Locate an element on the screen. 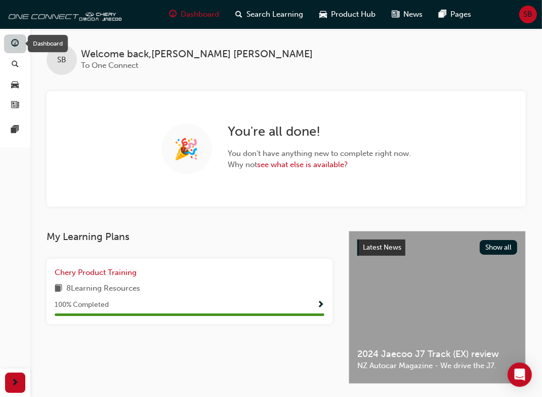 The image size is (542, 397). span: Show Progress is located at coordinates (321, 305).